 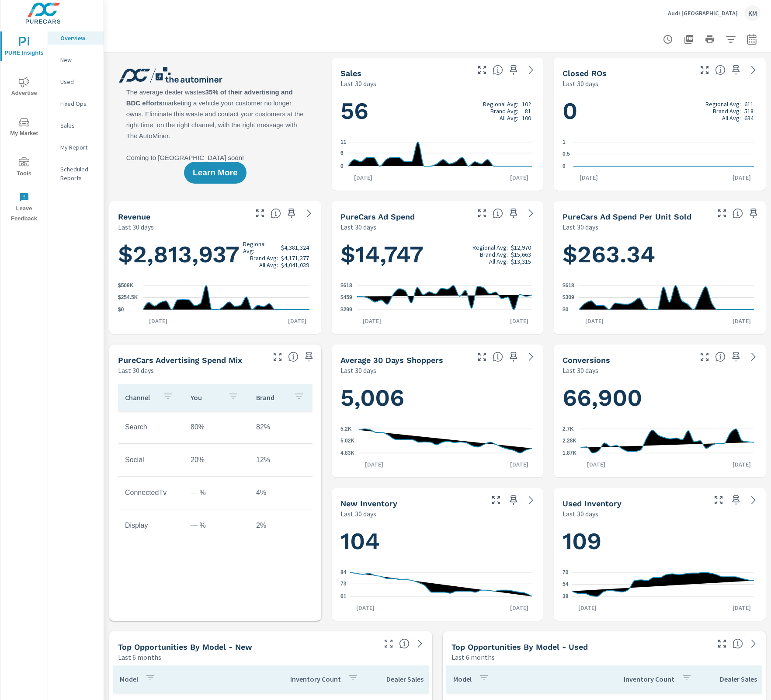 I want to click on h5: Top Opportunities by Model - Used, so click(x=520, y=647).